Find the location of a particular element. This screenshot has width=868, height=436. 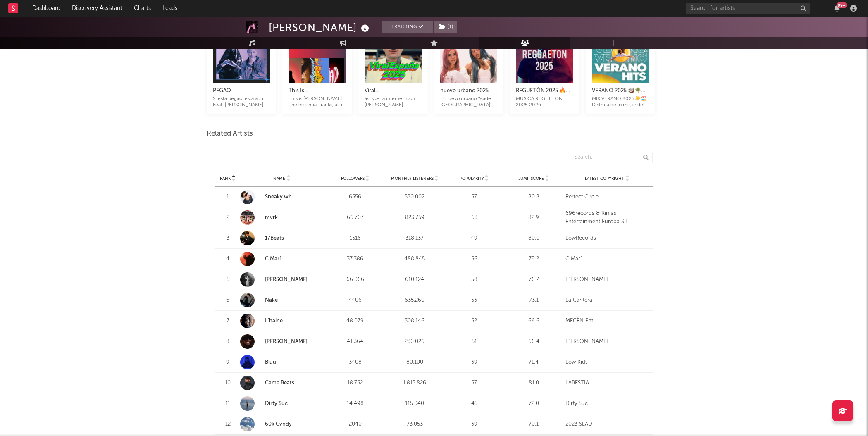

button: 99+ is located at coordinates (837, 8).